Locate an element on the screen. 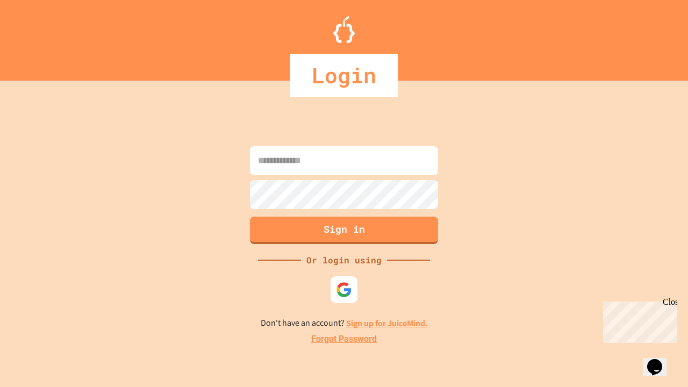 This screenshot has height=387, width=688. img: google-icon.svg is located at coordinates (344, 290).